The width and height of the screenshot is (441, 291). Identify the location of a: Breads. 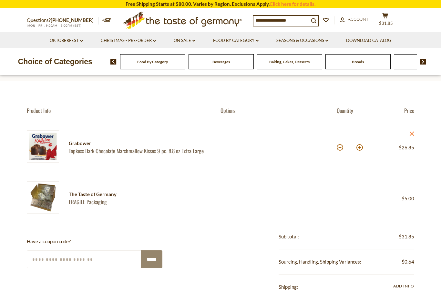
(357, 62).